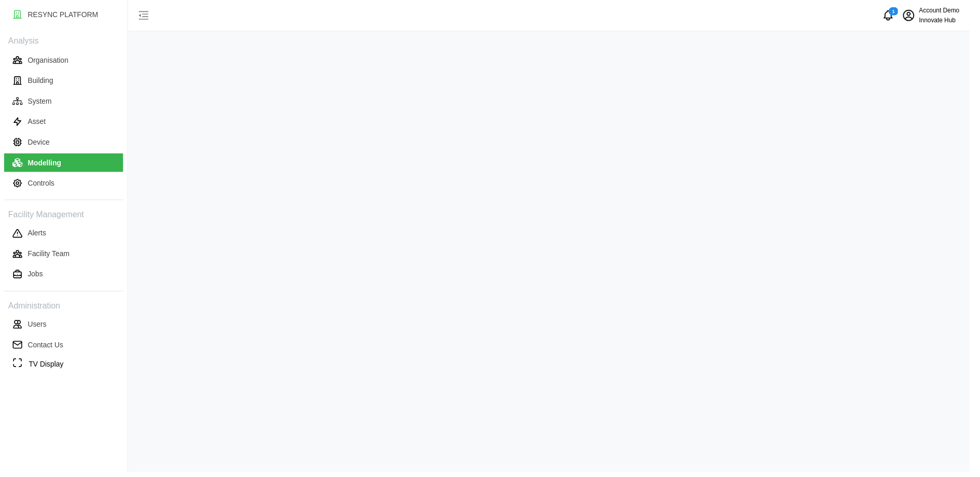  I want to click on button: Contact Us, so click(64, 348).